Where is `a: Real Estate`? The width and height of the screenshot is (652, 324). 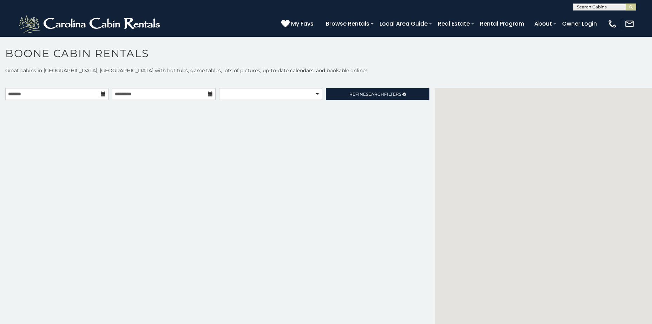 a: Real Estate is located at coordinates (454, 24).